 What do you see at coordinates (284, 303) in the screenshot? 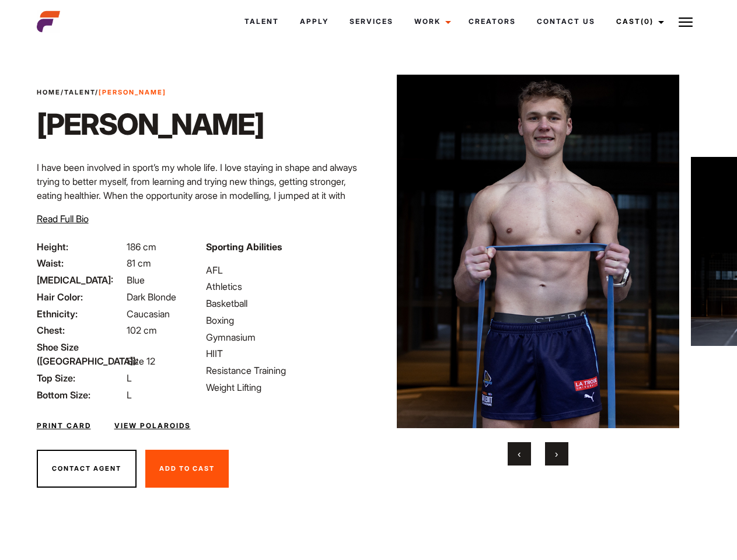
I see `li: Basketball` at bounding box center [284, 303].